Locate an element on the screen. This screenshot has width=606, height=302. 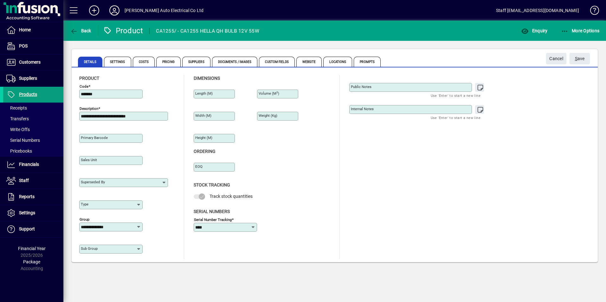
a: Knowledge Base is located at coordinates (592, 11).